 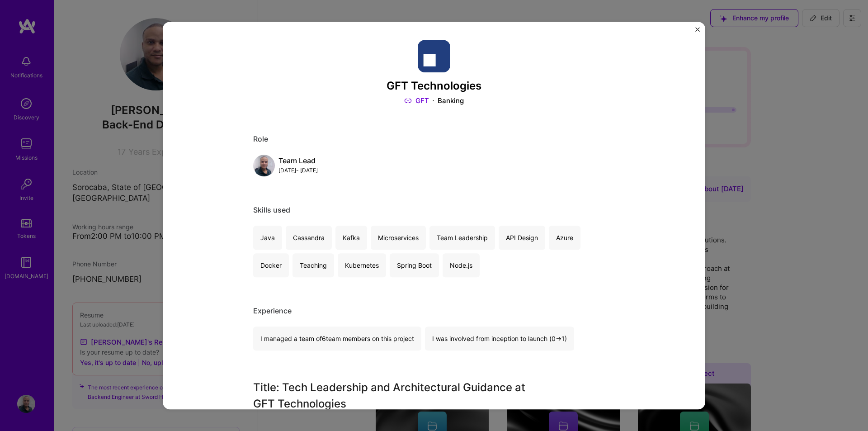 What do you see at coordinates (434, 56) in the screenshot?
I see `img: Company logo` at bounding box center [434, 56].